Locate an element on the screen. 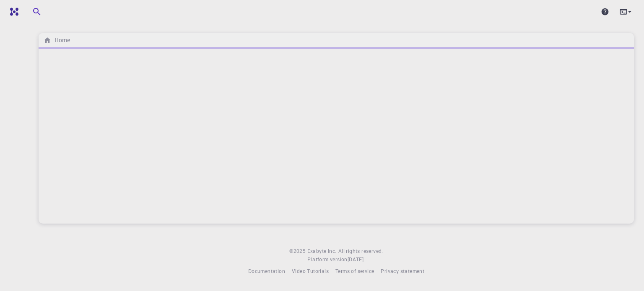 This screenshot has width=644, height=291. a: Terms of service is located at coordinates (355, 272).